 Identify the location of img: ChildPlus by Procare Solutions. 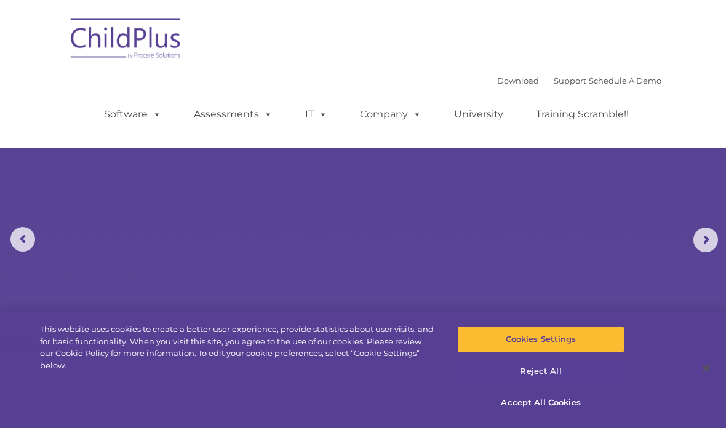
(126, 41).